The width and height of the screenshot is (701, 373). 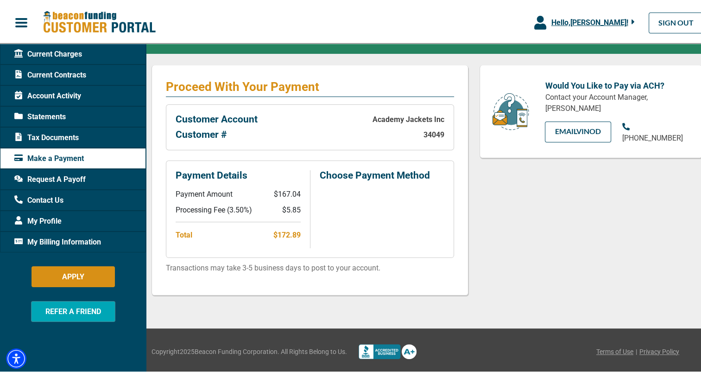 What do you see at coordinates (434, 133) in the screenshot?
I see `p: 34049` at bounding box center [434, 133].